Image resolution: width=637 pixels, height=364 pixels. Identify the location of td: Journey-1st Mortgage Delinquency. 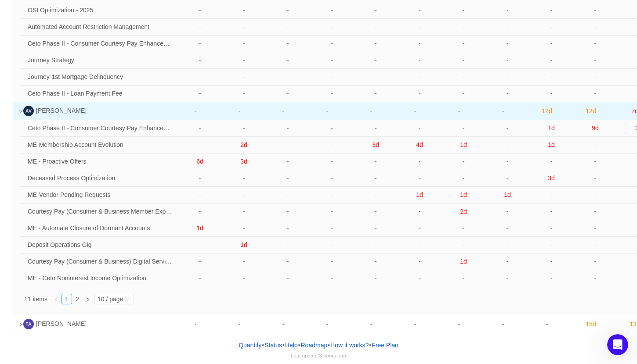
(101, 78).